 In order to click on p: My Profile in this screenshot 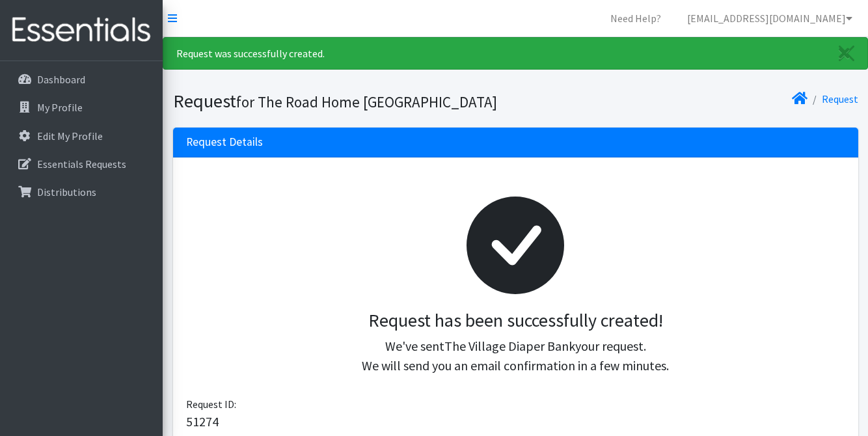, I will do `click(60, 107)`.